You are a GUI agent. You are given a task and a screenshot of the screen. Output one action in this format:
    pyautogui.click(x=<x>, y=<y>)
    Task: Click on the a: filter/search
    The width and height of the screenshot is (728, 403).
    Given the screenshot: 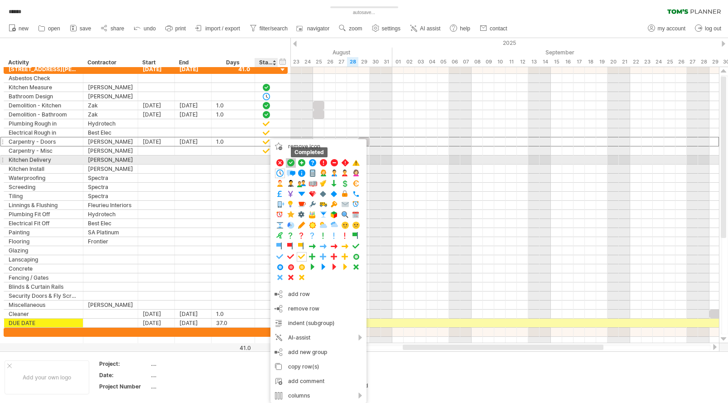 What is the action you would take?
    pyautogui.click(x=269, y=29)
    